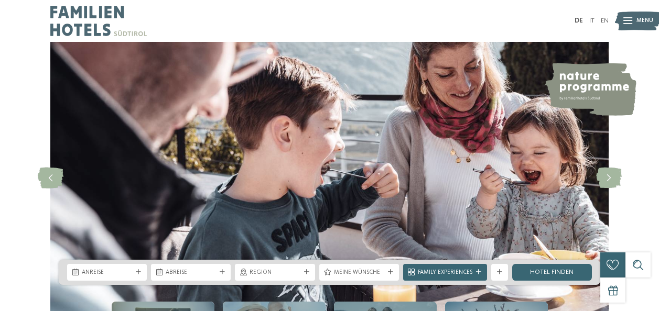  I want to click on a: DE, so click(579, 20).